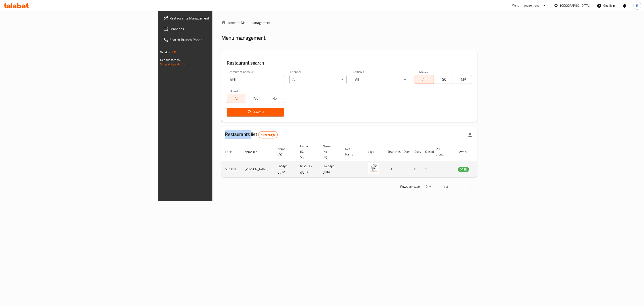  I want to click on span: ID, so click(229, 152).